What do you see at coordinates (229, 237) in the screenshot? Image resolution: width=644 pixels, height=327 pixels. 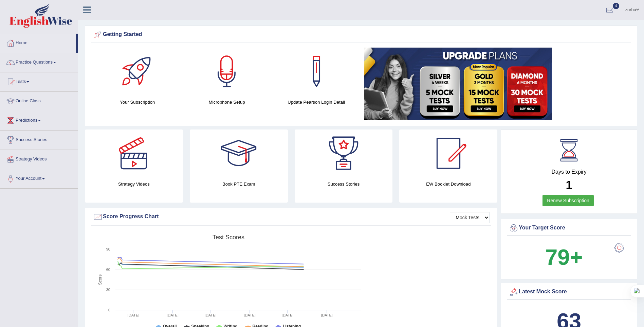 I see `tspan: Test scores` at bounding box center [229, 237].